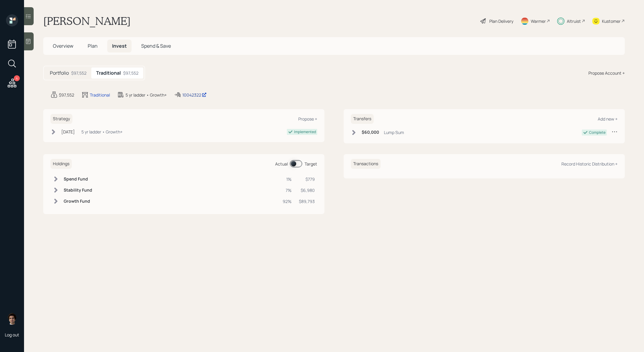 The height and width of the screenshot is (352, 644). I want to click on div: 10042322, so click(194, 95).